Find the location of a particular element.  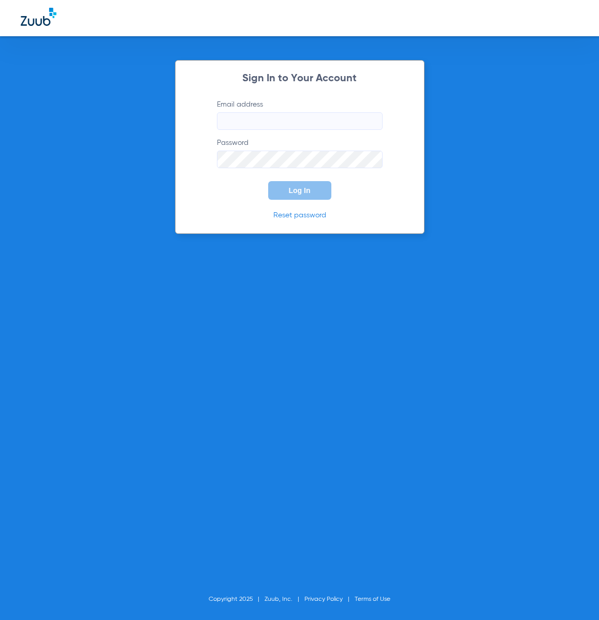

li: Copyright 2025 is located at coordinates (236, 599).